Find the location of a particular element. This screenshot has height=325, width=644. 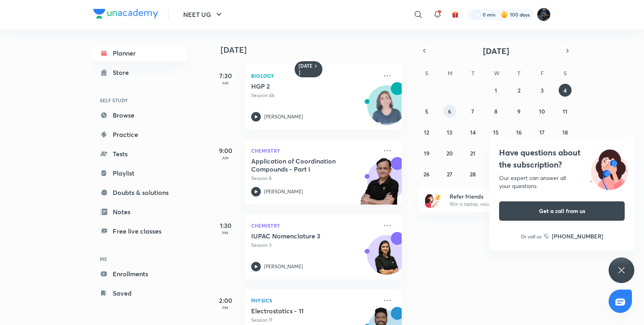

a: Enrollments is located at coordinates (140, 274).